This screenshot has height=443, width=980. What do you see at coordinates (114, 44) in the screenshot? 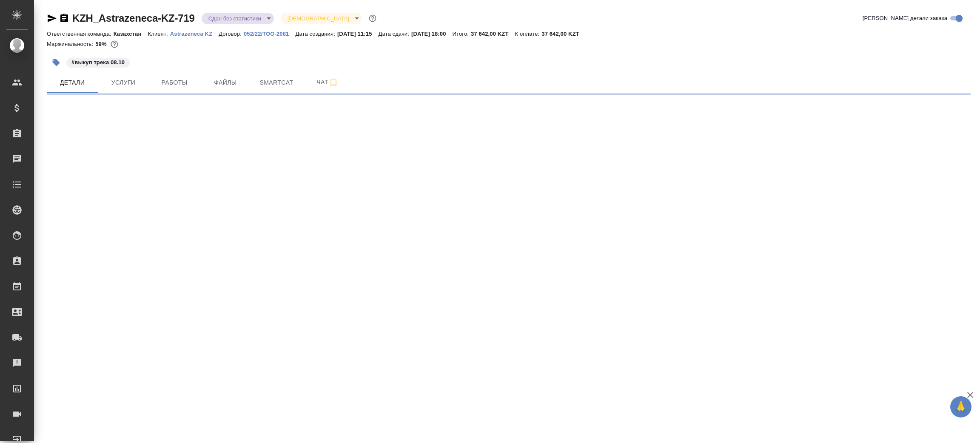
I see `button: 2054.00 RUB;` at bounding box center [114, 44].